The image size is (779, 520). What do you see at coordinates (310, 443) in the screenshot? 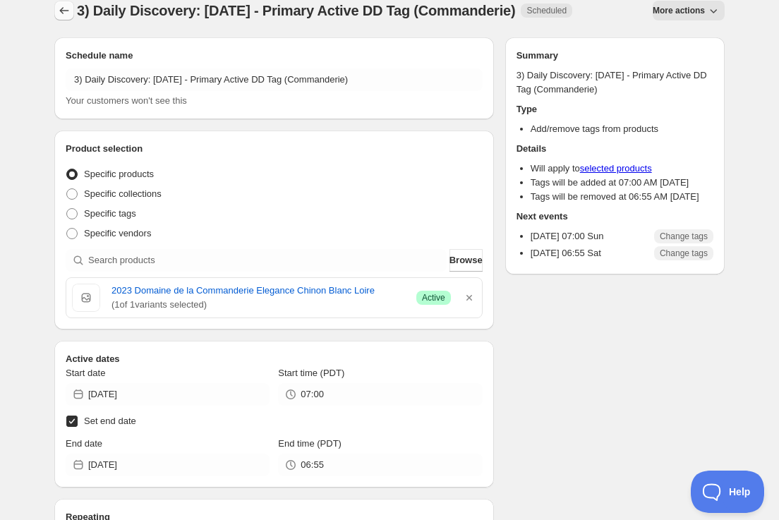
I see `span: End time (PDT)` at bounding box center [310, 443].